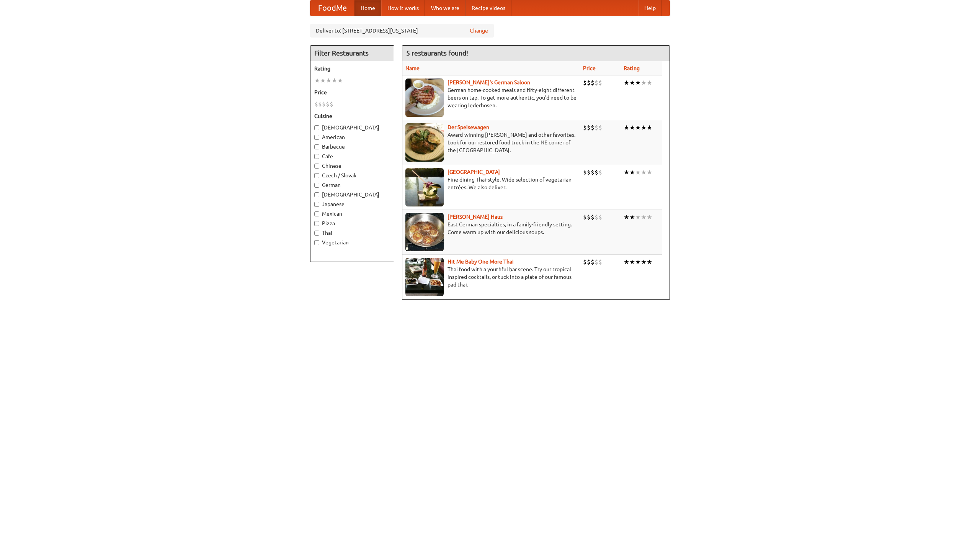 Image resolution: width=980 pixels, height=542 pixels. Describe the element at coordinates (316, 223) in the screenshot. I see `input: Pizza` at that location.